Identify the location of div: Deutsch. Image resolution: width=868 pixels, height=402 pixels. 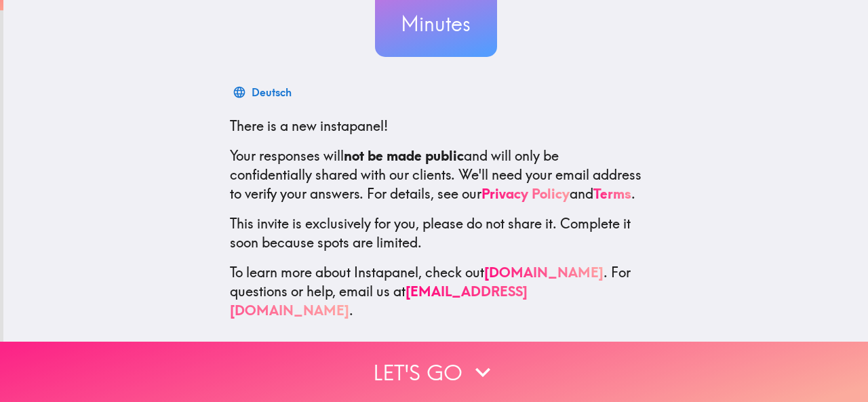
(271, 92).